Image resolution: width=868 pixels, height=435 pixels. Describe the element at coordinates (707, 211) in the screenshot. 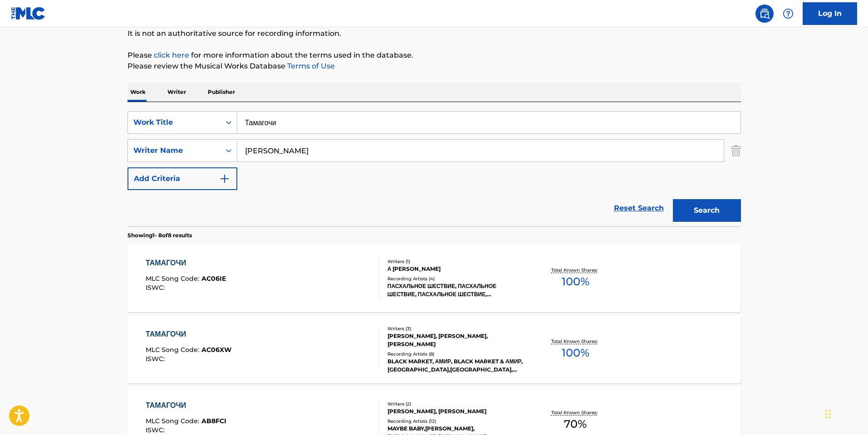

I see `button: Search` at that location.